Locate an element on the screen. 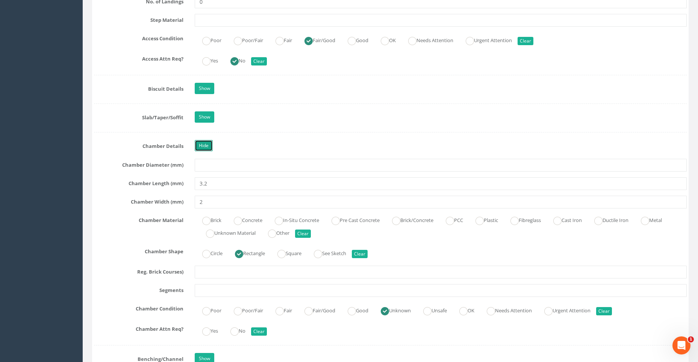 This screenshot has width=698, height=362. label: Pre Cast Concrete is located at coordinates (352, 219).